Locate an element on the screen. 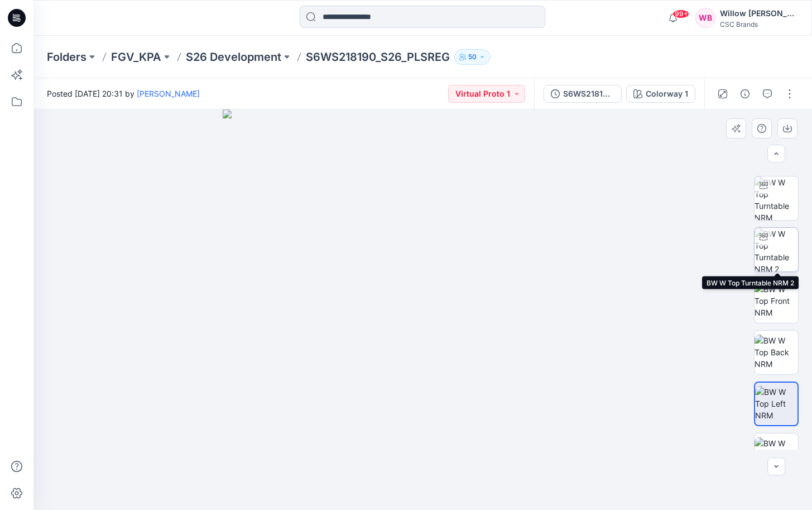 The height and width of the screenshot is (510, 812). button: Colorway 1 is located at coordinates (661, 94).